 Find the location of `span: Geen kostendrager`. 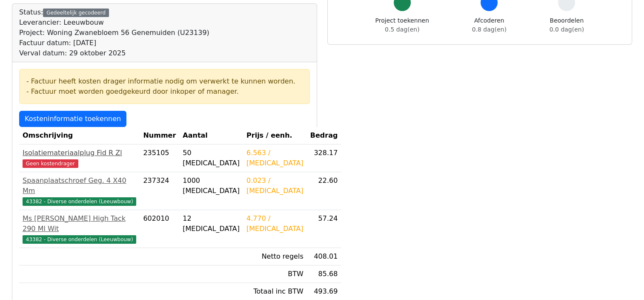

span: Geen kostendrager is located at coordinates (50, 164).